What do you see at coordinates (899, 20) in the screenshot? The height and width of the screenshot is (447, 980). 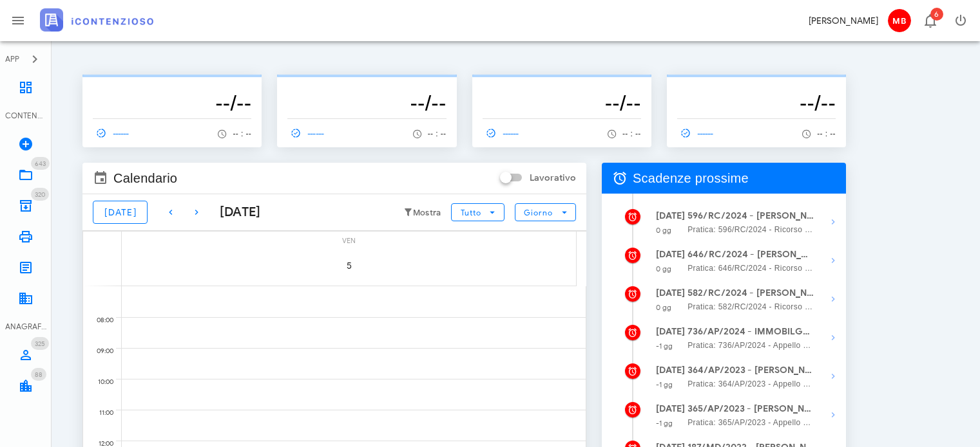 I see `span: MB` at bounding box center [899, 20].